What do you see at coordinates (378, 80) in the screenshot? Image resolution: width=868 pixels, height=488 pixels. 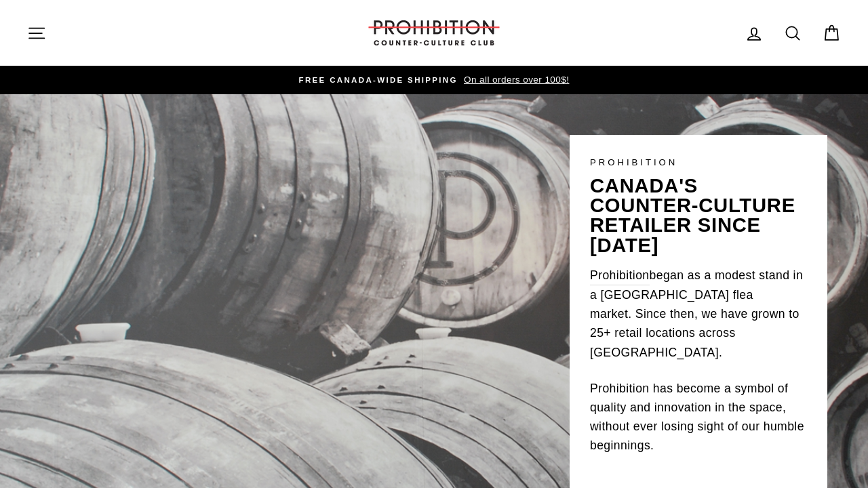 I see `span: FREE CANADA-WIDE SHIPPING` at bounding box center [378, 80].